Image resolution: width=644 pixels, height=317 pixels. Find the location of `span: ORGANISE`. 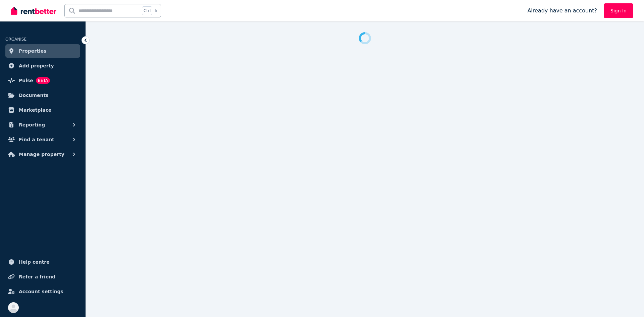

span: ORGANISE is located at coordinates (15, 40).